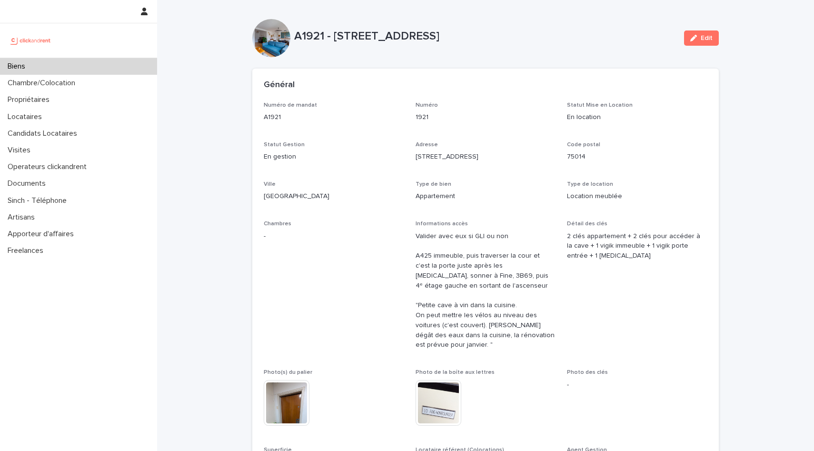 This screenshot has height=451, width=814. Describe the element at coordinates (637, 117) in the screenshot. I see `p: En location` at that location.